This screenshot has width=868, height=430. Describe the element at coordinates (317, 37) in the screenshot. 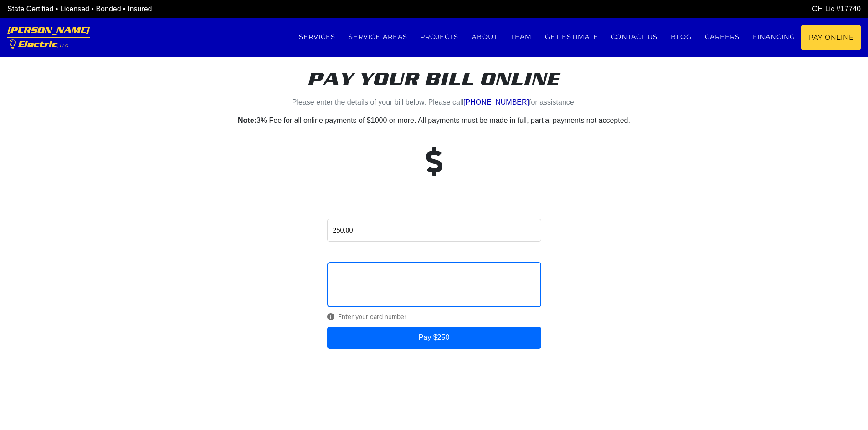

I see `a: Services` at that location.